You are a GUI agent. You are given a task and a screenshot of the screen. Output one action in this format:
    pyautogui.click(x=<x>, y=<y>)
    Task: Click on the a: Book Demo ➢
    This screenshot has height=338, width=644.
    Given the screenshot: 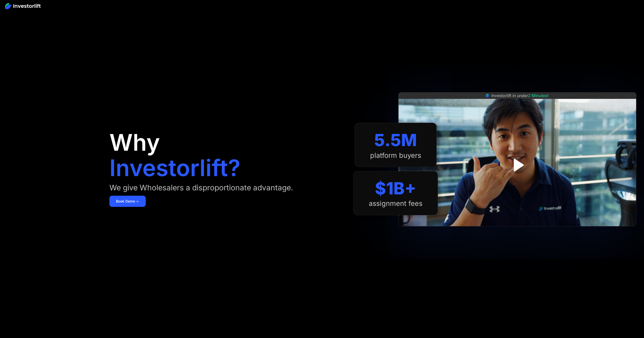 What is the action you would take?
    pyautogui.click(x=127, y=201)
    